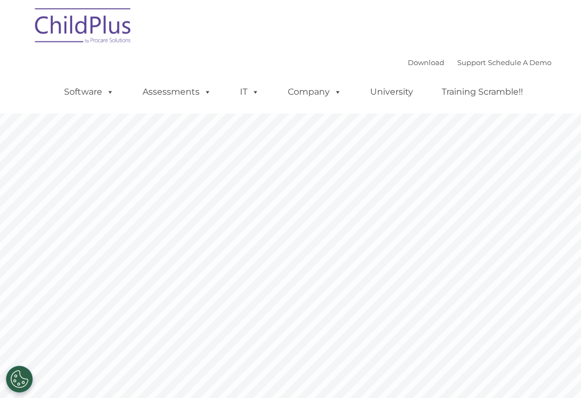 Image resolution: width=581 pixels, height=398 pixels. I want to click on a: Software, so click(89, 92).